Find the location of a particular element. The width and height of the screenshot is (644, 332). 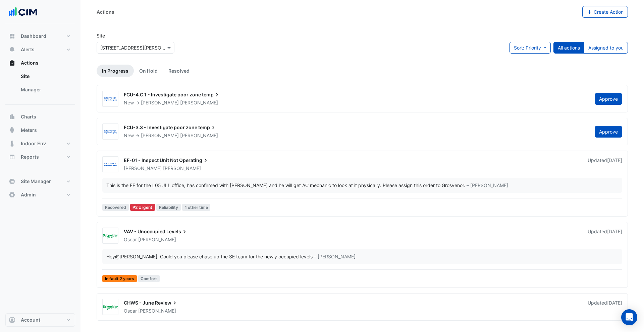

img: Company Logo is located at coordinates (23, 12).